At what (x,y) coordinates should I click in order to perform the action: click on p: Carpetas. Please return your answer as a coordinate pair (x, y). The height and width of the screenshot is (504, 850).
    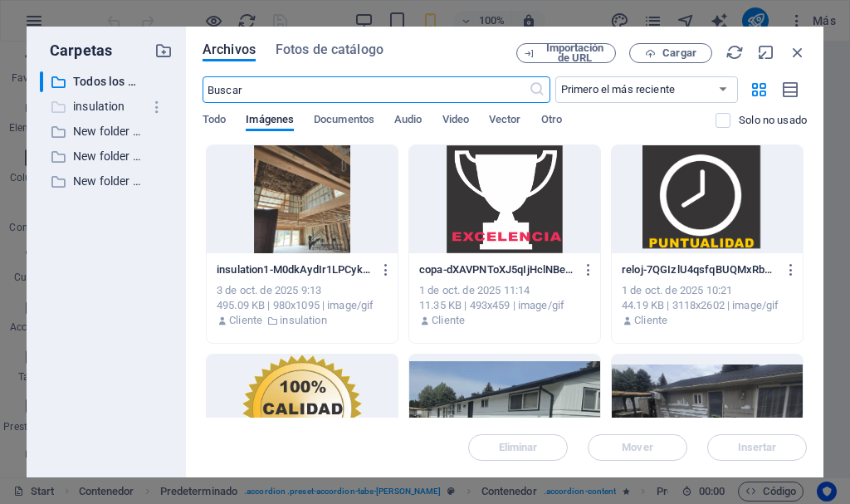
    Looking at the image, I should click on (76, 50).